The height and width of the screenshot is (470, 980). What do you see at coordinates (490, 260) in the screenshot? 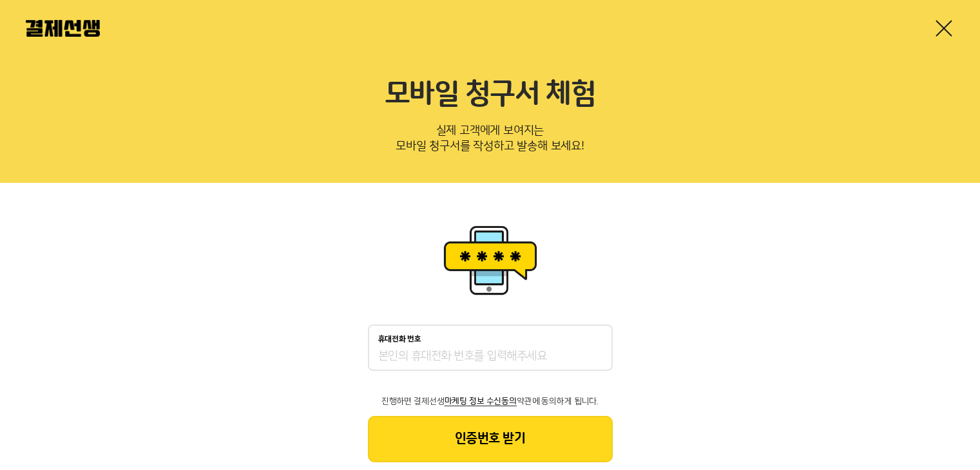
I see `img: 휴대폰인증 이미지` at bounding box center [490, 260].